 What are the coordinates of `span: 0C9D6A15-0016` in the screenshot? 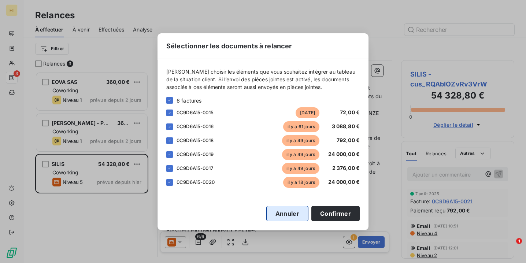 It's located at (195, 126).